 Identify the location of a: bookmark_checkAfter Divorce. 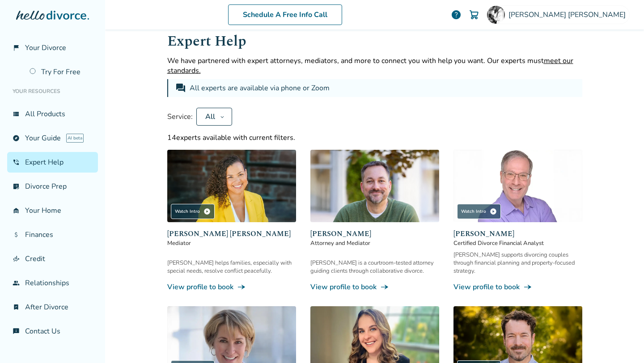
(53, 307).